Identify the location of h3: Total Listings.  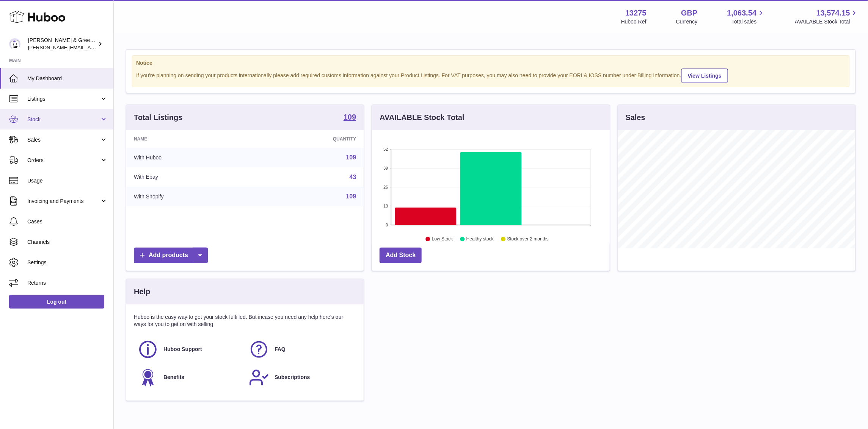
(158, 118).